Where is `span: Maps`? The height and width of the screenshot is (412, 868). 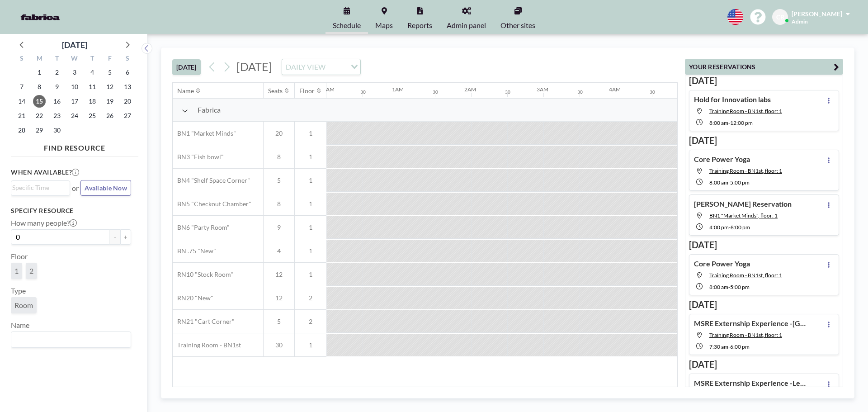
span: Maps is located at coordinates (384, 25).